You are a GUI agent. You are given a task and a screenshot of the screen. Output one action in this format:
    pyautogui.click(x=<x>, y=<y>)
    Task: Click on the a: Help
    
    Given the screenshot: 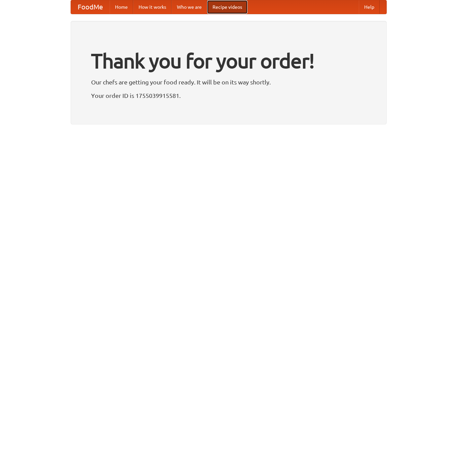 What is the action you would take?
    pyautogui.click(x=369, y=7)
    